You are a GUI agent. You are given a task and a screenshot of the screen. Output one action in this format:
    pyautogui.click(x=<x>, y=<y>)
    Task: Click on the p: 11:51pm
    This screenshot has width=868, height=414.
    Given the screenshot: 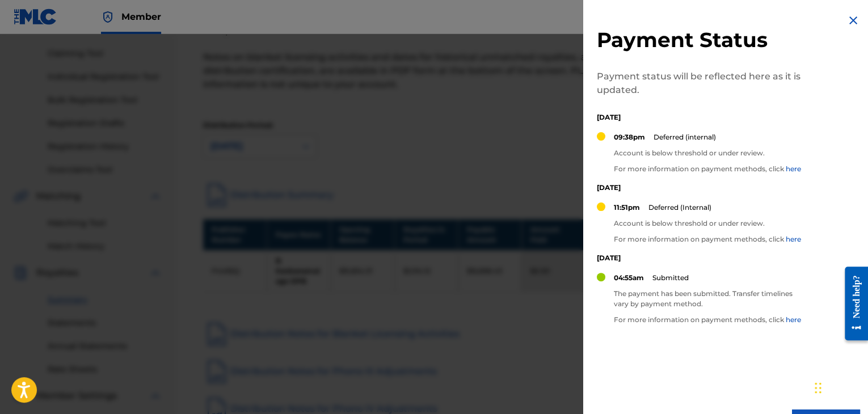 What is the action you would take?
    pyautogui.click(x=627, y=207)
    